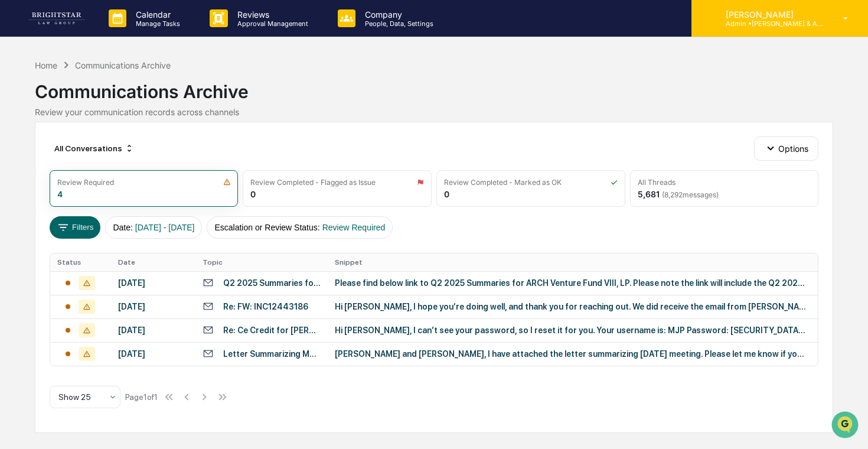  I want to click on div: 4, so click(60, 194).